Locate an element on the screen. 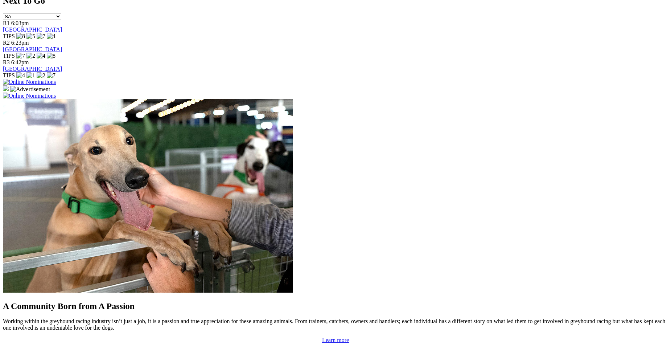  img: 1 is located at coordinates (31, 75).